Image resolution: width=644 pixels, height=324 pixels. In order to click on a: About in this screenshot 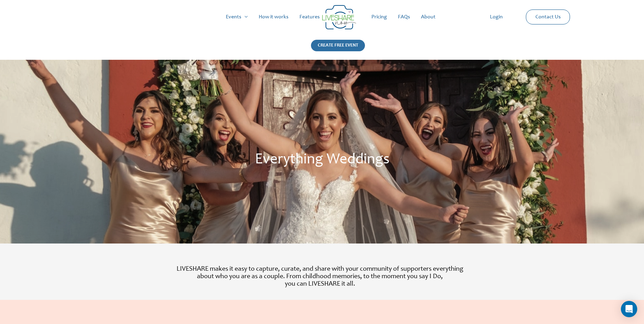, I will do `click(428, 17)`.